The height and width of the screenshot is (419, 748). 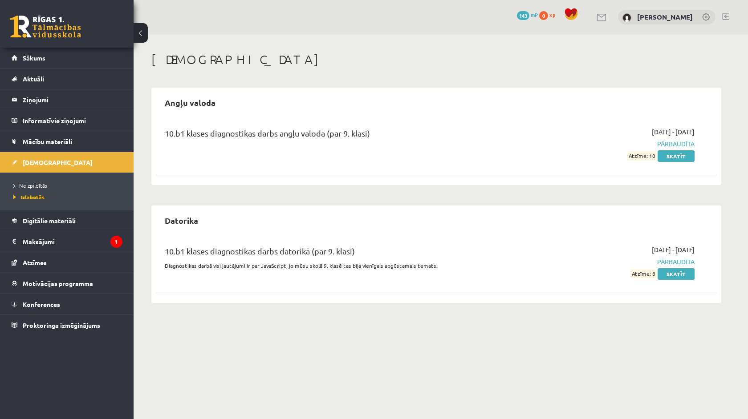 What do you see at coordinates (67, 284) in the screenshot?
I see `a: Motivācijas programma` at bounding box center [67, 284].